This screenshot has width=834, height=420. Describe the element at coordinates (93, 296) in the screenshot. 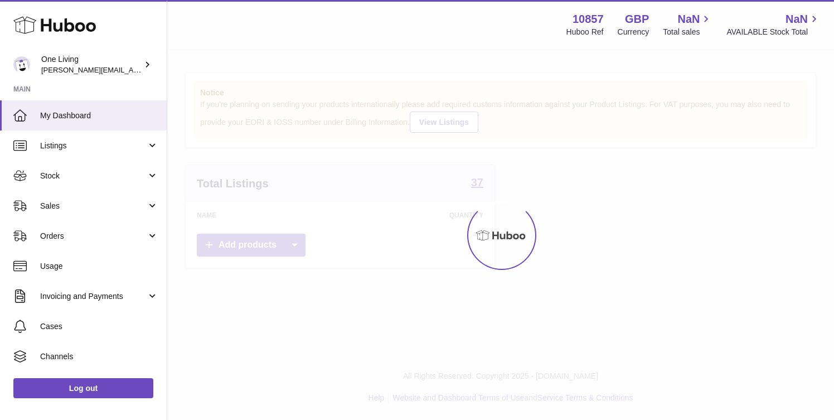

I see `span: Invoicing and Payments` at that location.